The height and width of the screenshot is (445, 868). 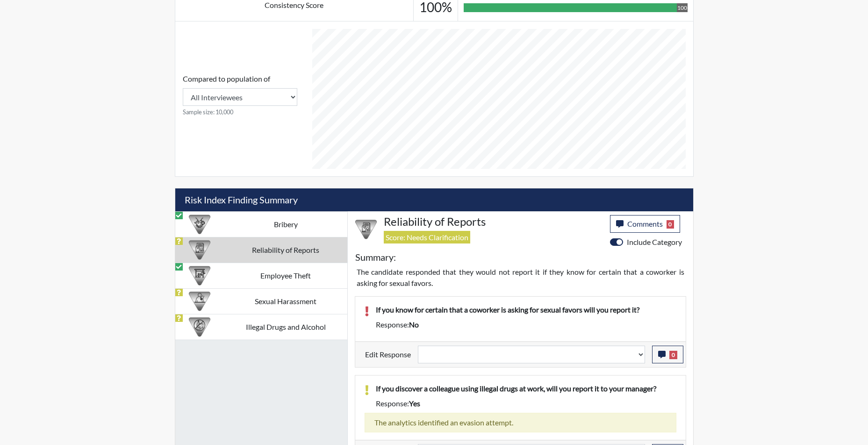 I want to click on div: The analytics identified an evasion attempt., so click(x=520, y=423).